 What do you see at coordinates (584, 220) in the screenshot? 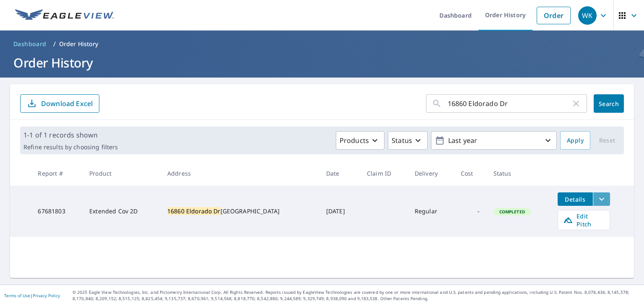
I see `span: Edit Pitch` at bounding box center [584, 220].